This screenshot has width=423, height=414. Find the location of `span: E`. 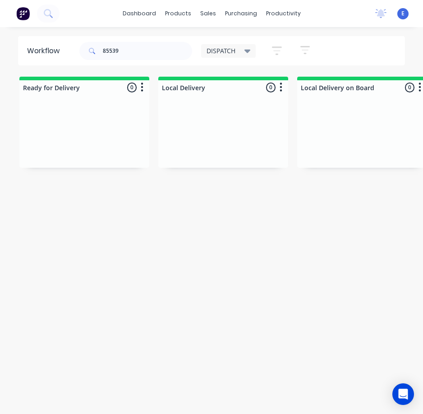

span: E is located at coordinates (402, 14).